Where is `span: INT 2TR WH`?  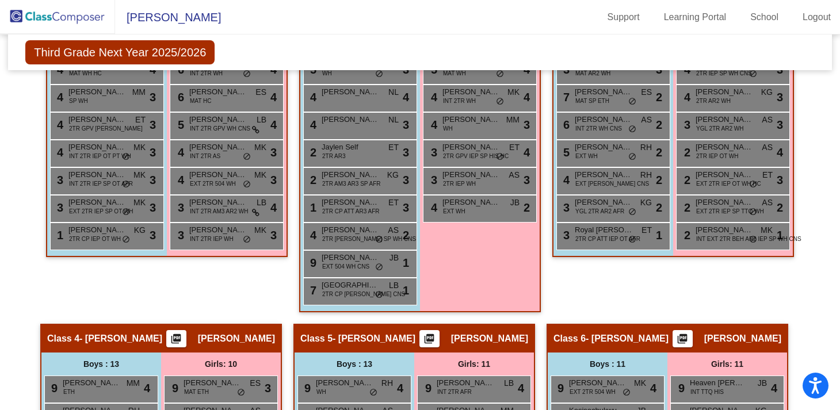 span: INT 2TR WH is located at coordinates (459, 101).